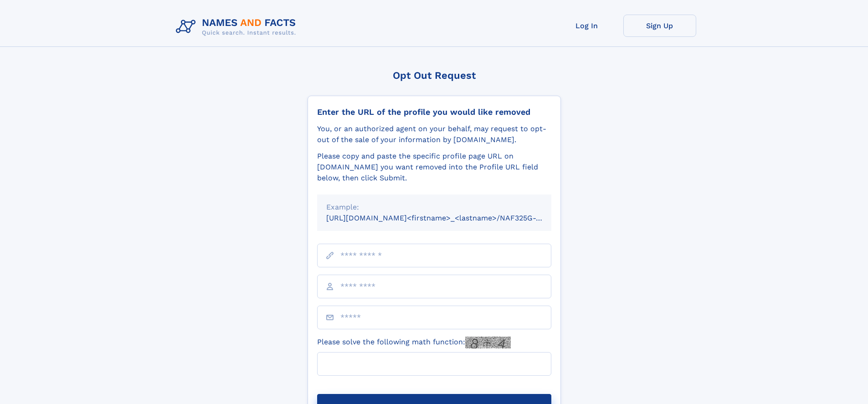  Describe the element at coordinates (659, 26) in the screenshot. I see `a: Sign Up` at that location.